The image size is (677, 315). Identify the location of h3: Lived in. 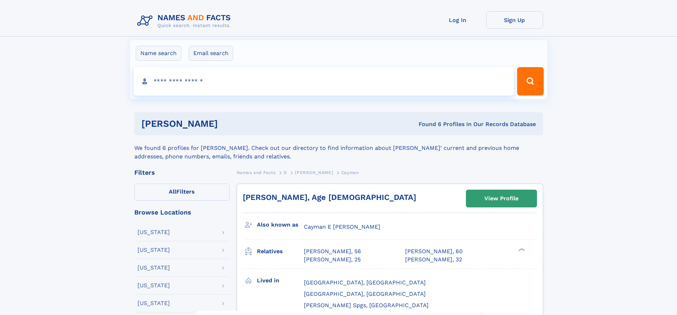
(280, 281).